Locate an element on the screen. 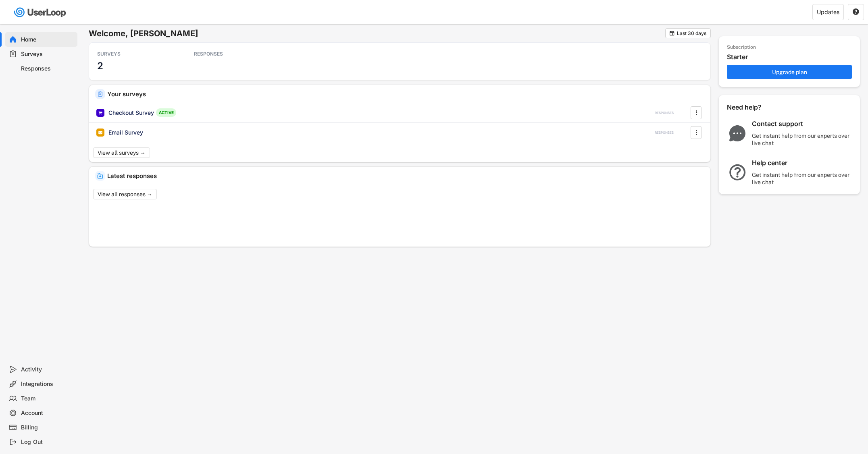 This screenshot has width=868, height=454. div: Latest responses is located at coordinates (405, 176).